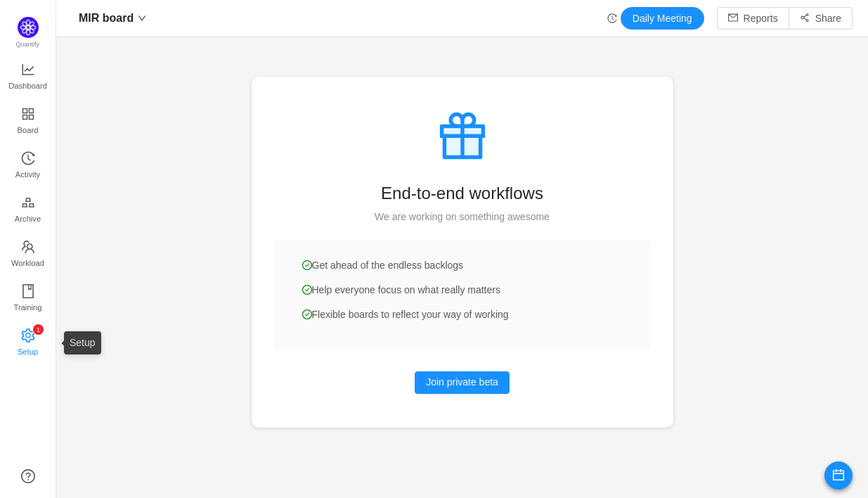 This screenshot has height=498, width=868. I want to click on span: Quantify, so click(28, 45).